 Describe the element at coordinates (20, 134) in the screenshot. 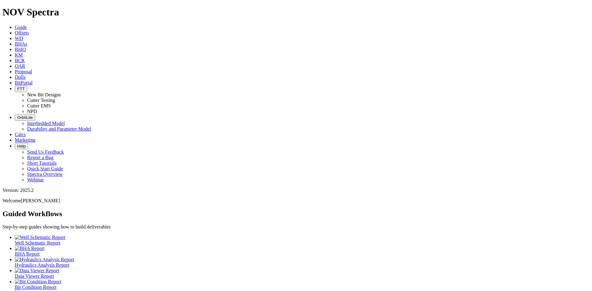

I see `span: Calcs` at that location.